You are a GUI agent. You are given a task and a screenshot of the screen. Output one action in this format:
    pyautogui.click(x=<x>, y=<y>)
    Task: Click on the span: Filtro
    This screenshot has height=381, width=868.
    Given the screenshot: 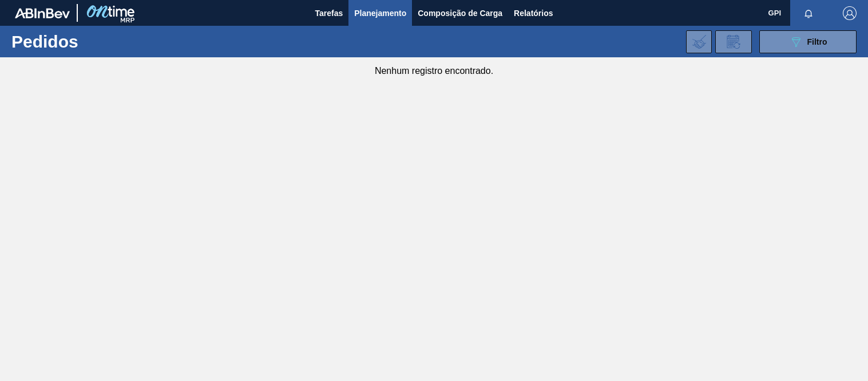 What is the action you would take?
    pyautogui.click(x=817, y=41)
    